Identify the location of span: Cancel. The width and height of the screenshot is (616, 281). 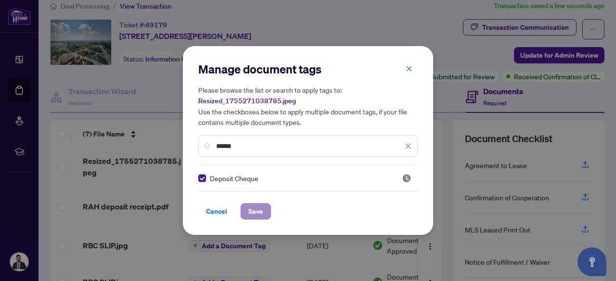
(216, 212).